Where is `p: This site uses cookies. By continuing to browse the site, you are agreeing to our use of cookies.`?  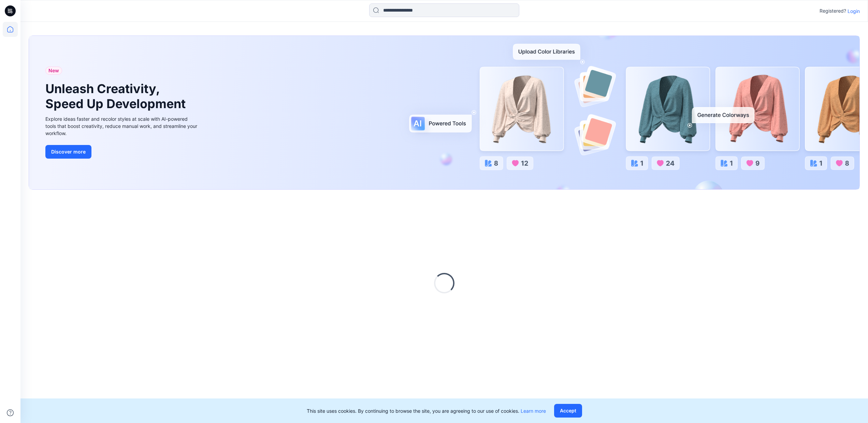 p: This site uses cookies. By continuing to browse the site, you are agreeing to our use of cookies. is located at coordinates (426, 411).